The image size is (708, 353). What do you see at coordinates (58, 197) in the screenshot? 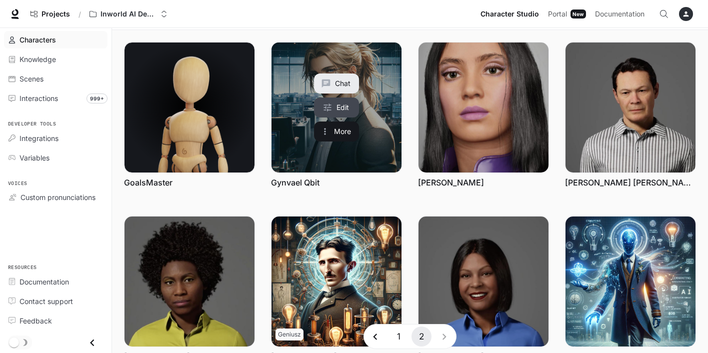
I see `span: Custom pronunciations` at bounding box center [58, 197].